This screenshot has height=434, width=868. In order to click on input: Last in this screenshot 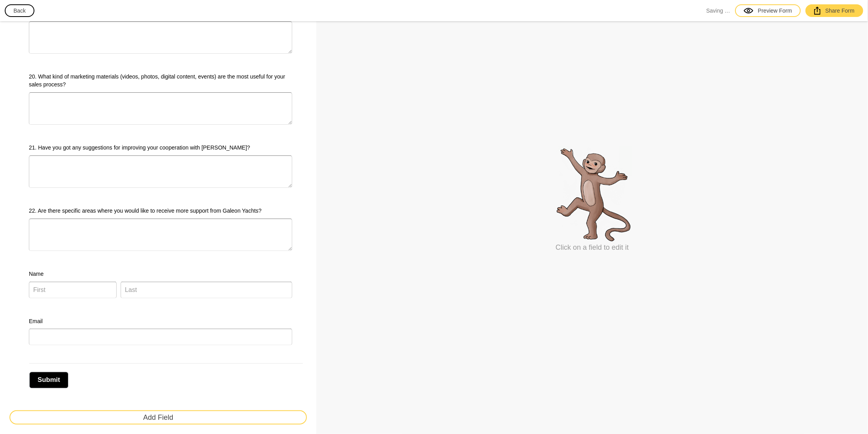, I will do `click(206, 290)`.